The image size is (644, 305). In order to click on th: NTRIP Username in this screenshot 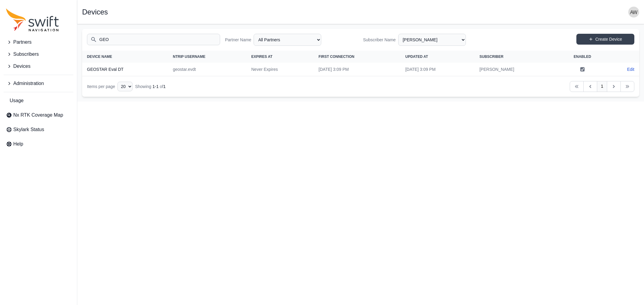, I will do `click(207, 57)`.